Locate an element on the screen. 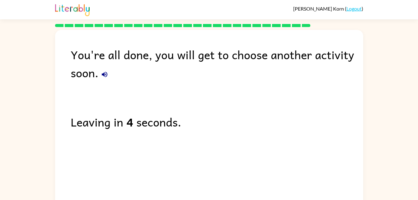  a: Logout is located at coordinates (354, 8).